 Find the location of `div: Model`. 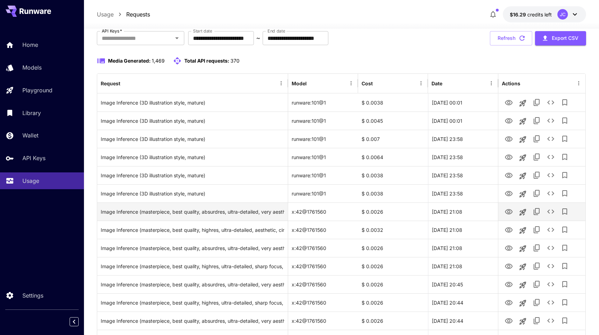

div: Model is located at coordinates (299, 83).